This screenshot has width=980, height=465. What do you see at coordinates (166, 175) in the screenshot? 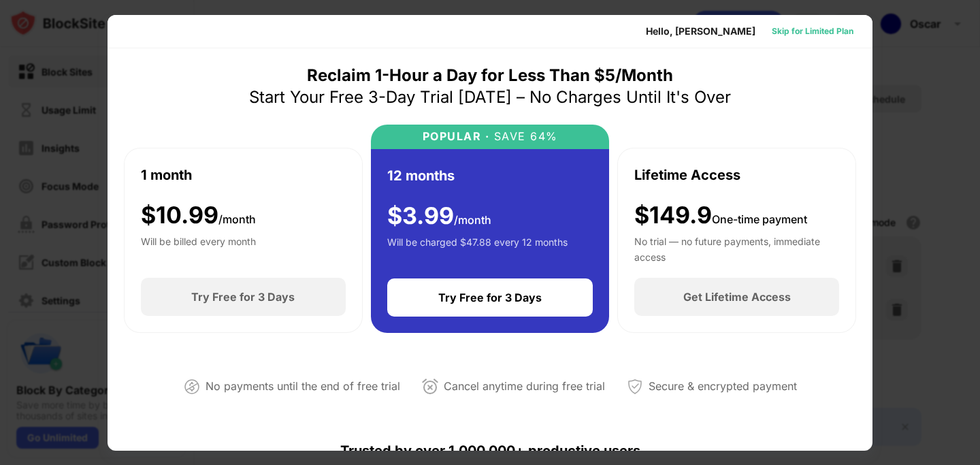
I see `div: 1 month` at bounding box center [166, 175].